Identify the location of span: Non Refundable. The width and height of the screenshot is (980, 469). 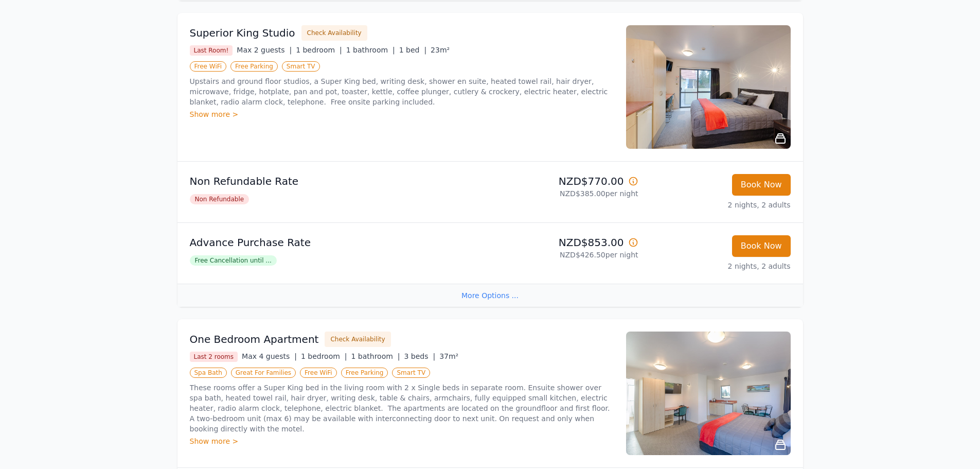
(220, 199).